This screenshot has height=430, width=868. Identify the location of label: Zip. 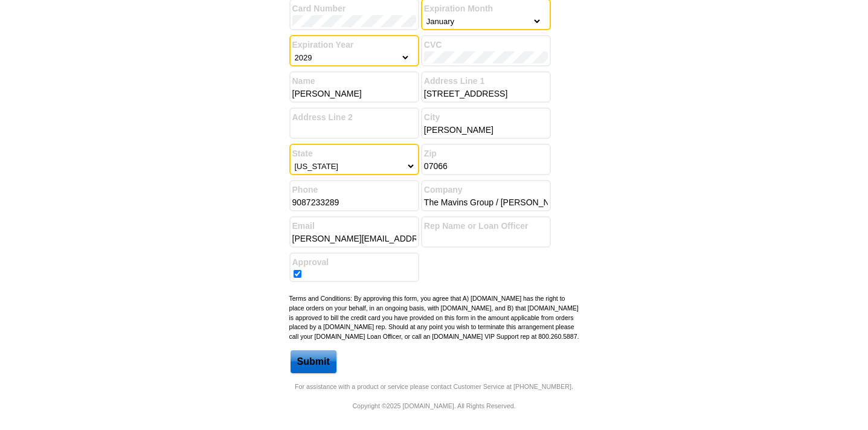
(486, 153).